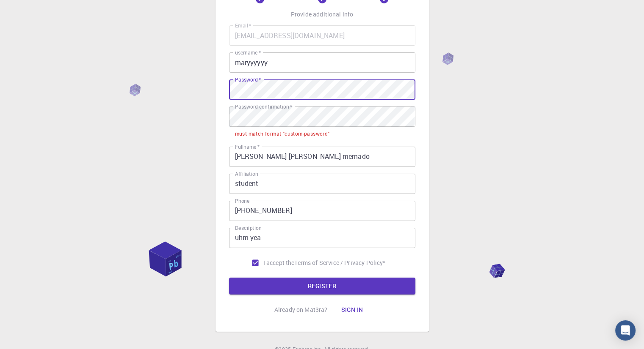 This screenshot has height=349, width=644. I want to click on p: Already on Mat3ra?, so click(301, 310).